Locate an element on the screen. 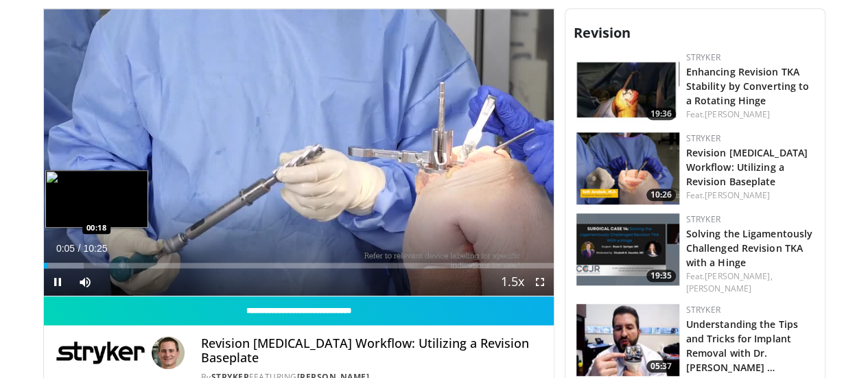 This screenshot has height=378, width=868. img: d0bc407b-43da-4ed6-9d91-ec49560f3b3e.png.150x105_q85_crop-smart_upscale.png is located at coordinates (628, 249).